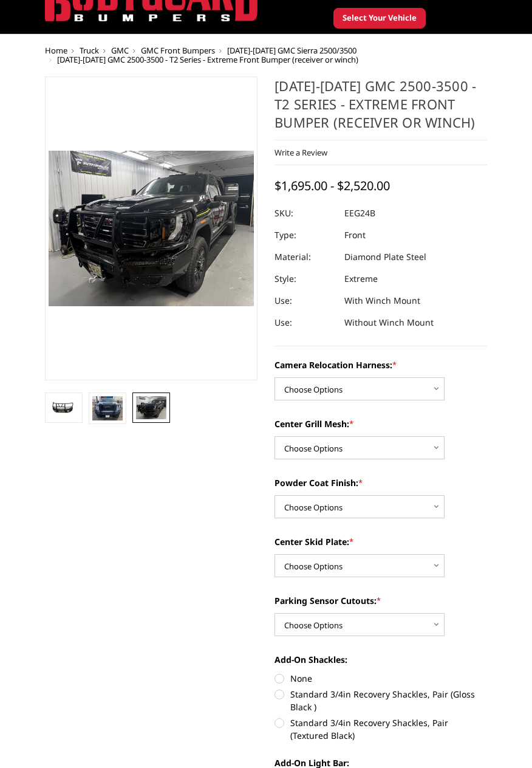 This screenshot has height=768, width=532. Describe the element at coordinates (120, 50) in the screenshot. I see `span: GMC` at that location.